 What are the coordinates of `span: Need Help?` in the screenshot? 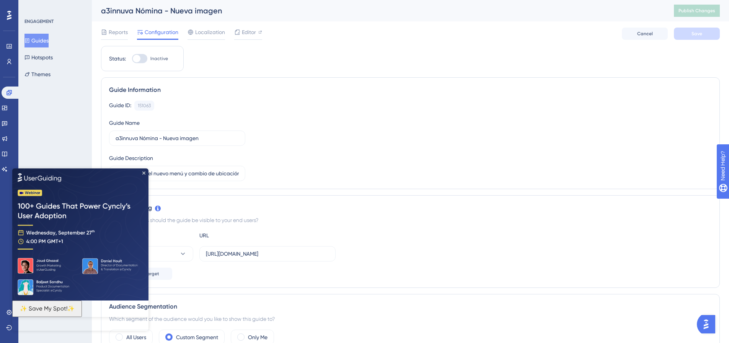 It's located at (33, 7).